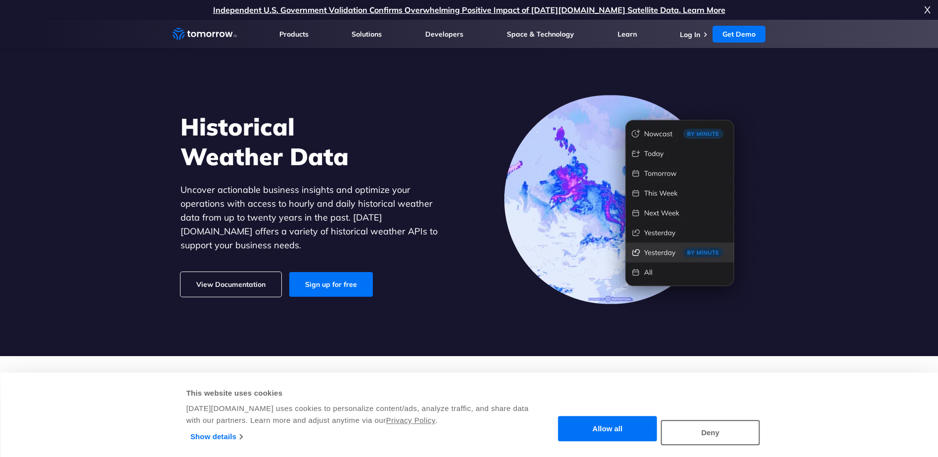 This screenshot has height=457, width=938. What do you see at coordinates (216, 437) in the screenshot?
I see `a: Show details` at bounding box center [216, 437].